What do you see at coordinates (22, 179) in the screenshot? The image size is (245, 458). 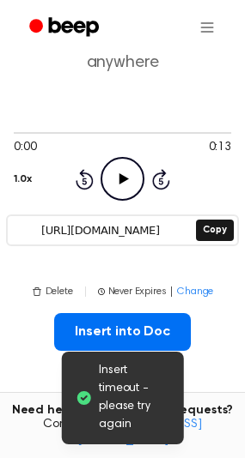 I see `button: 1.0x` at bounding box center [22, 179].